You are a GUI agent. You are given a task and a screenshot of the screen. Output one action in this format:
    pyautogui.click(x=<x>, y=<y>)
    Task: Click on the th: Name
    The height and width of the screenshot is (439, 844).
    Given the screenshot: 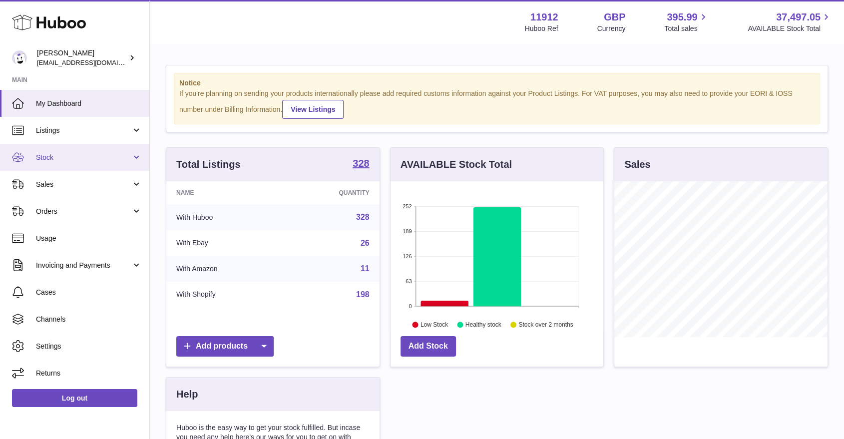 What is the action you would take?
    pyautogui.click(x=224, y=193)
    